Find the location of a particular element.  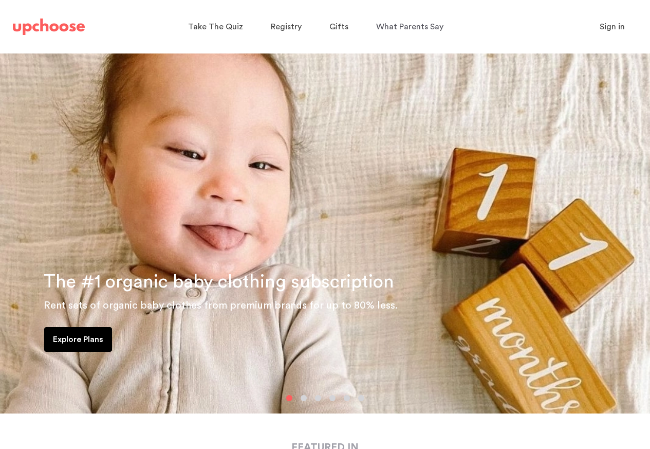

span: The #1 organic baby clothing subscription is located at coordinates (219, 282).